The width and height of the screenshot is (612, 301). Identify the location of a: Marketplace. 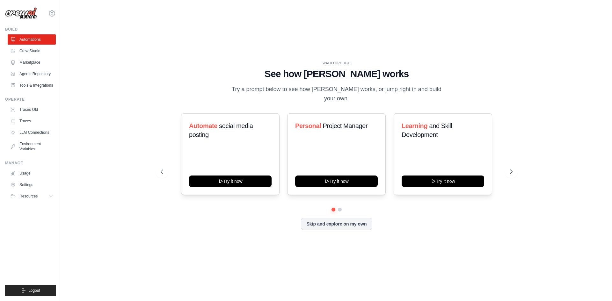
(32, 62).